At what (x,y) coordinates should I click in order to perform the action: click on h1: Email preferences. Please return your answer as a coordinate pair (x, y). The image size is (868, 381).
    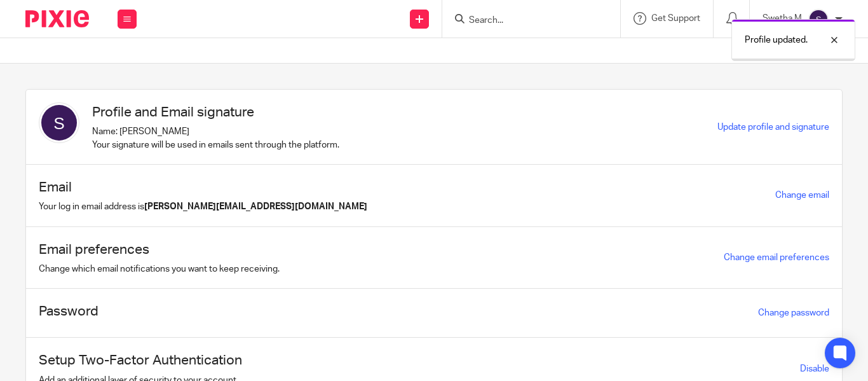
    Looking at the image, I should click on (159, 249).